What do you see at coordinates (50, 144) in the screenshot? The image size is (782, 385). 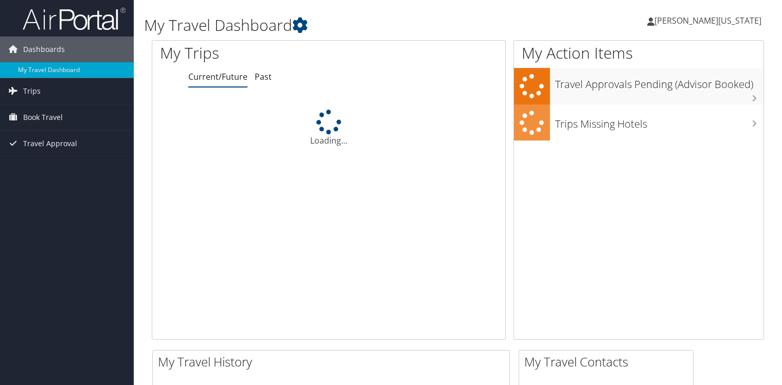 I see `span: Travel Approval` at bounding box center [50, 144].